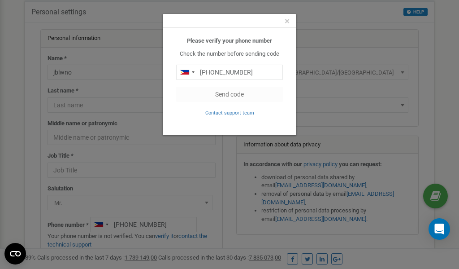  I want to click on small: Contact support team, so click(230, 113).